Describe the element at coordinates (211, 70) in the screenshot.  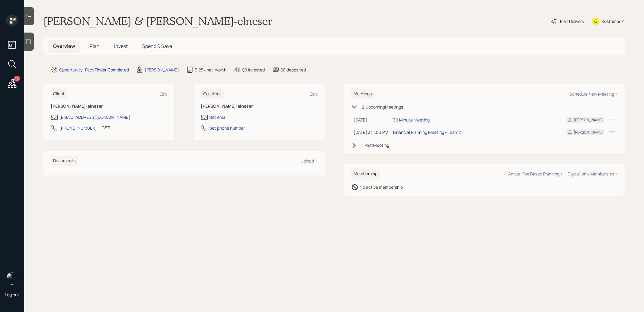
I see `div: $125k net-worth` at that location.